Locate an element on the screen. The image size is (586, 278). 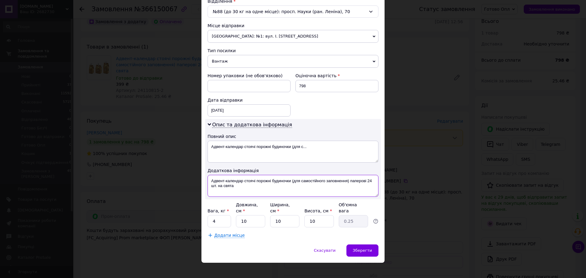
textarea: Адвент-календар стоячі порожні будиночки (для самостійного заповнення) паперові 24 шт. на свята is located at coordinates (293, 186).